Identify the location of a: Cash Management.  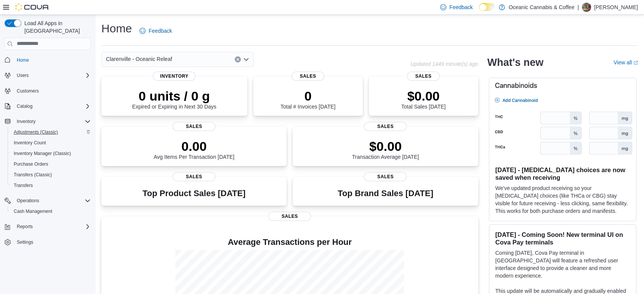
(33, 211).